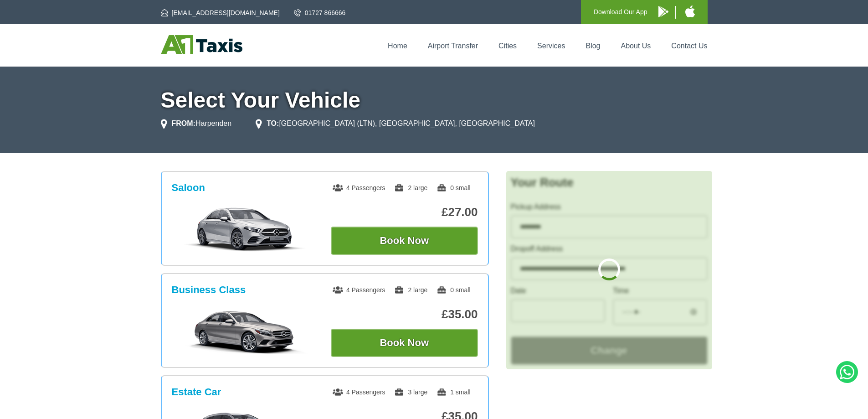 The image size is (868, 419). Describe the element at coordinates (320, 13) in the screenshot. I see `a: 01727 866666` at that location.